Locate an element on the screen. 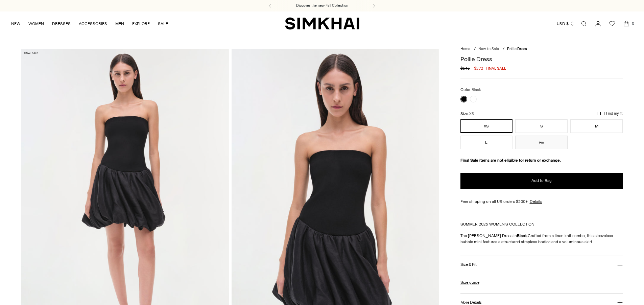 Image resolution: width=644 pixels, height=305 pixels. nav: breadcrumbs is located at coordinates (542, 49).